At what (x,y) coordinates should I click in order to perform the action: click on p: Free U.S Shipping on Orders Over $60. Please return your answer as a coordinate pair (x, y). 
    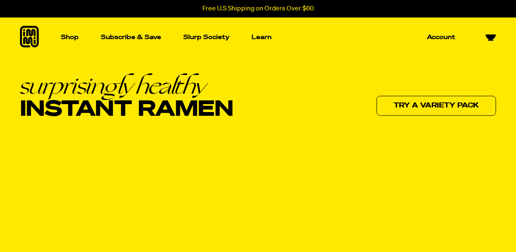
    Looking at the image, I should click on (258, 9).